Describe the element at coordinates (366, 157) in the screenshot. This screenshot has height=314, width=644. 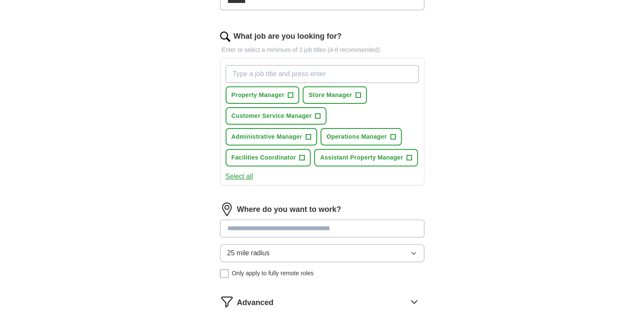
I see `button: Assistant Property Manager` at that location.